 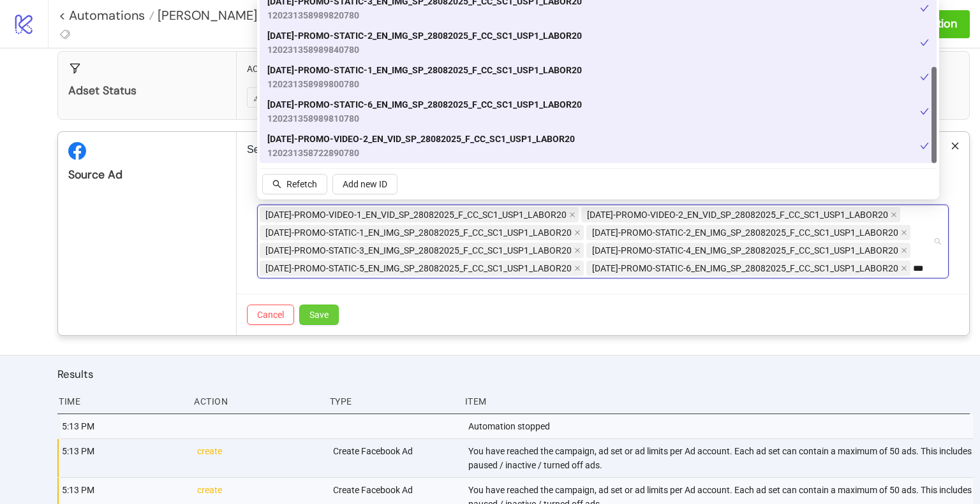 What do you see at coordinates (277, 184) in the screenshot?
I see `span: search` at bounding box center [277, 184].